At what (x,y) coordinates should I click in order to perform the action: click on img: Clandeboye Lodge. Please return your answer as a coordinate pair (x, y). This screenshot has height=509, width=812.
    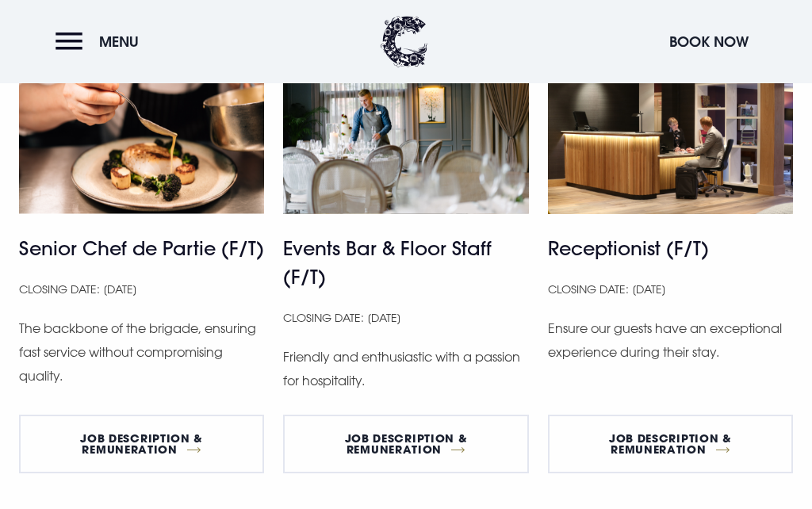
    Looking at the image, I should click on (404, 42).